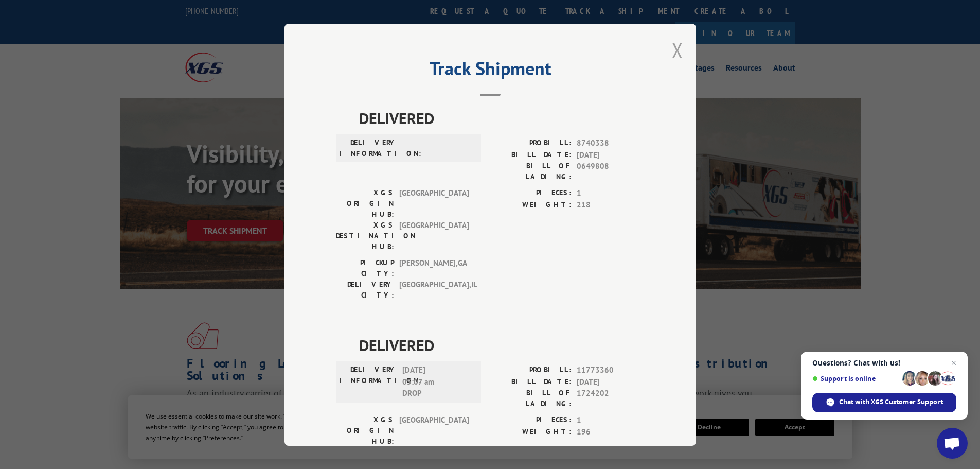  Describe the element at coordinates (611, 399) in the screenshot. I see `span: 1724202` at that location.